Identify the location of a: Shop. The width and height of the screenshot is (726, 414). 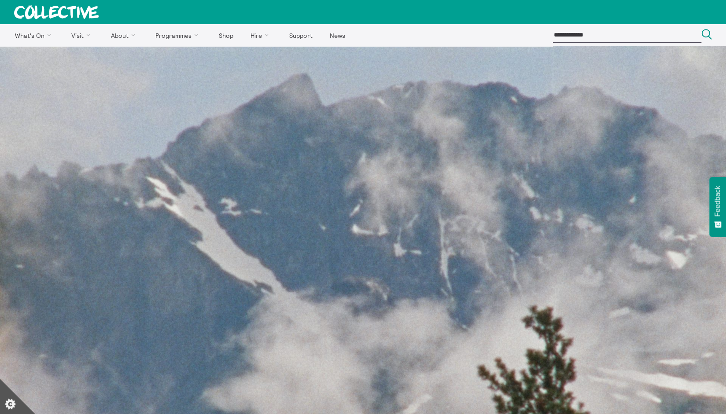
(226, 35).